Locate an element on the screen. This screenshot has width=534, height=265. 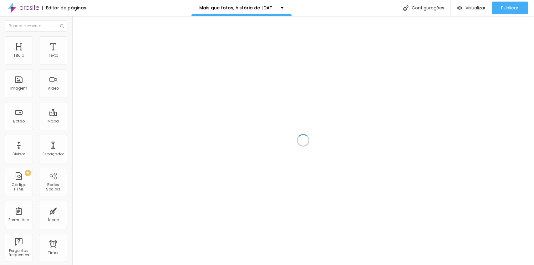
div: Imagem is located at coordinates (19, 88).